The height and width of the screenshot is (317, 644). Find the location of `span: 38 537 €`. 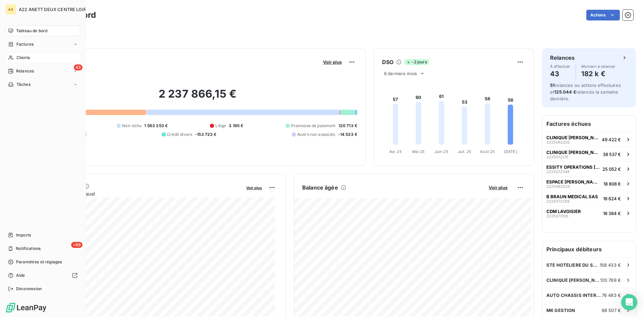

span: 38 537 € is located at coordinates (612, 154).